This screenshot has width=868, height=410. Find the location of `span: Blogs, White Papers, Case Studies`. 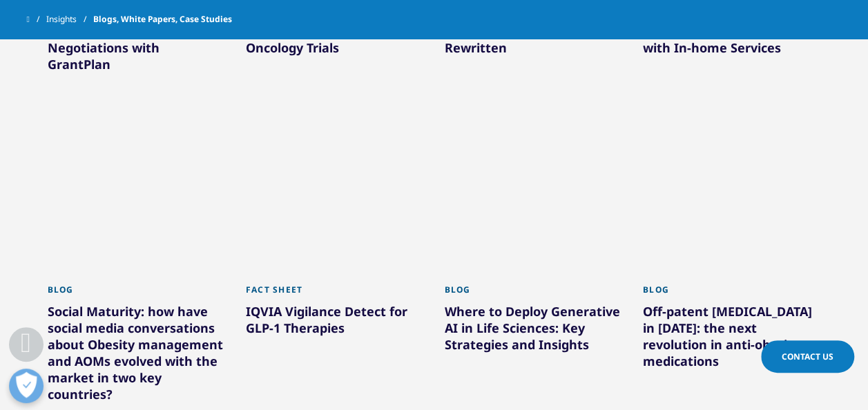

span: Blogs, White Papers, Case Studies is located at coordinates (163, 19).